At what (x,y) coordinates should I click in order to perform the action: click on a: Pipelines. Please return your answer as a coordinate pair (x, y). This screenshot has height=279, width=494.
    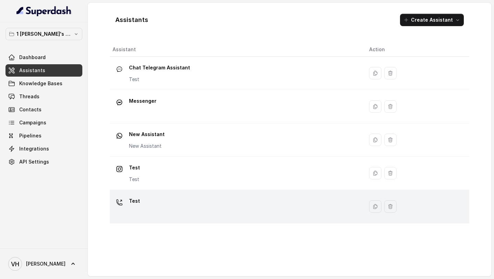
    Looking at the image, I should click on (44, 136).